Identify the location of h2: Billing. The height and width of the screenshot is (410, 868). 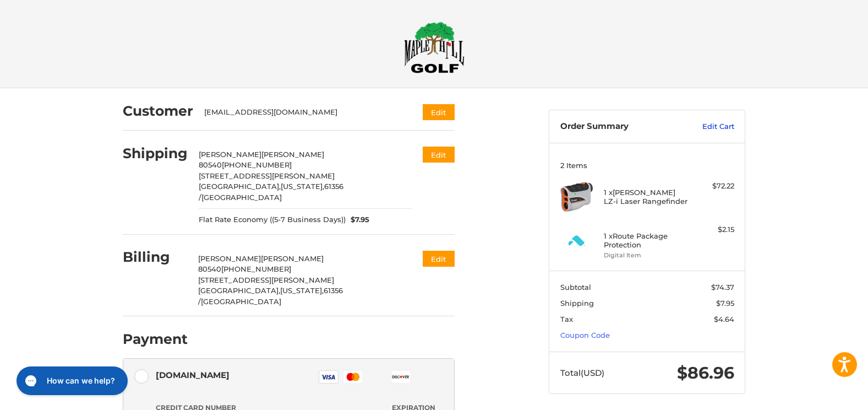
(155, 257).